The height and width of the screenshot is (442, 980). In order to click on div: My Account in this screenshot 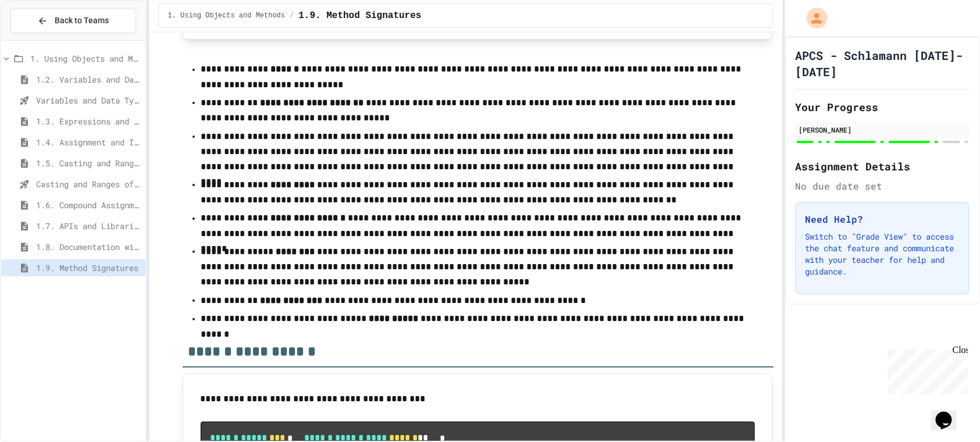, I will do `click(812, 18)`.